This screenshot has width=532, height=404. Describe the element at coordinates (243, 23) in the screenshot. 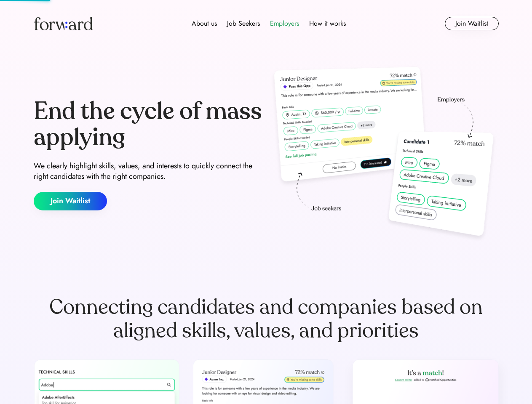

I see `div: Job Seekers` at that location.